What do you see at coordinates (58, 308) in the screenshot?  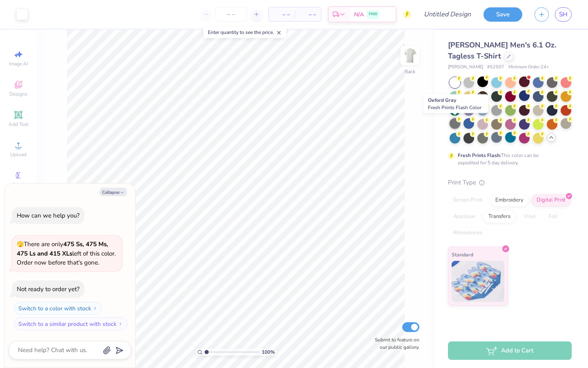 I see `button: Switch to a color with stock` at bounding box center [58, 308].